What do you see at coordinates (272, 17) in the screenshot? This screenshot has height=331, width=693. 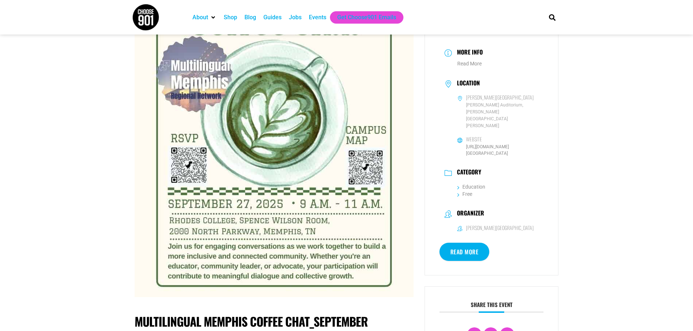 I see `div: Guides` at bounding box center [272, 17].